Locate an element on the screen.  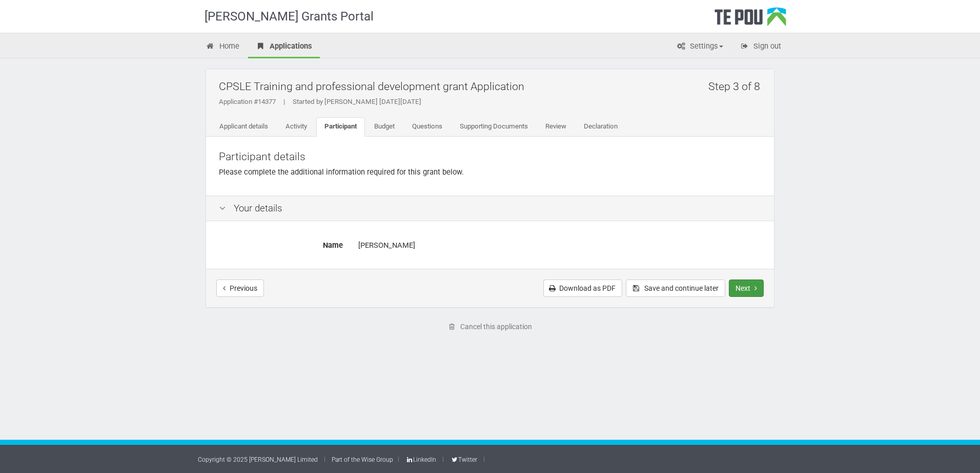
a: Questions is located at coordinates (427, 127).